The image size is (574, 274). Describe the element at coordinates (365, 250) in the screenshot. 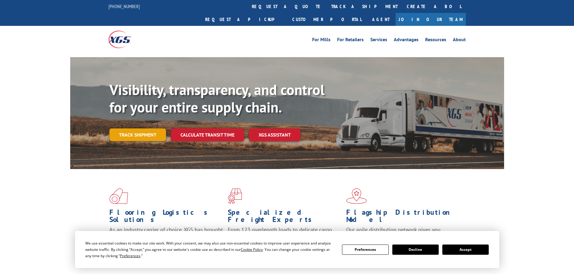

I see `button: Preferences` at that location.